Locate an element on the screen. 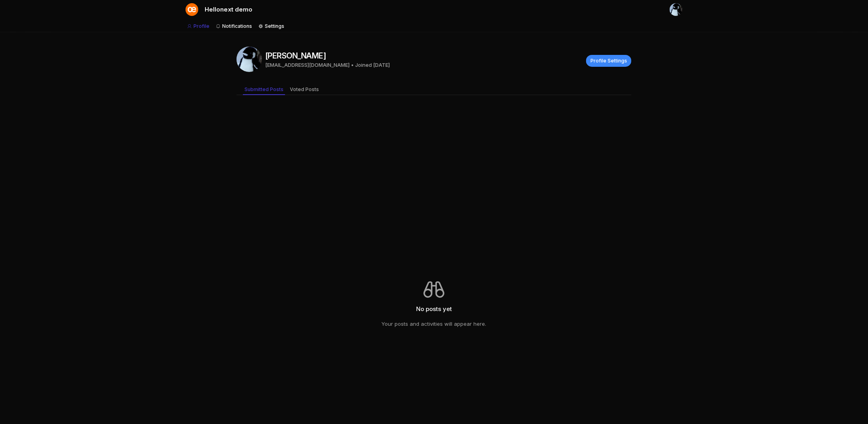 The width and height of the screenshot is (868, 424). a: Profile Settings is located at coordinates (609, 61).